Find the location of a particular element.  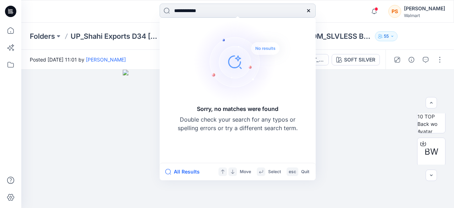

div: PS is located at coordinates (395, 11).